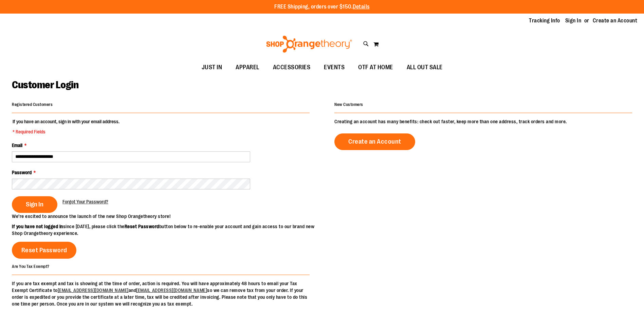 This screenshot has height=330, width=644. I want to click on span: Password, so click(22, 173).